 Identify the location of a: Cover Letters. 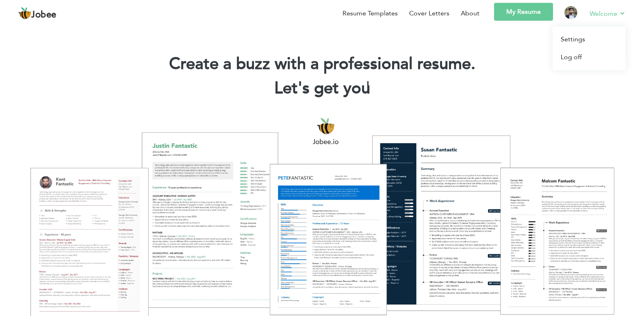
(429, 13).